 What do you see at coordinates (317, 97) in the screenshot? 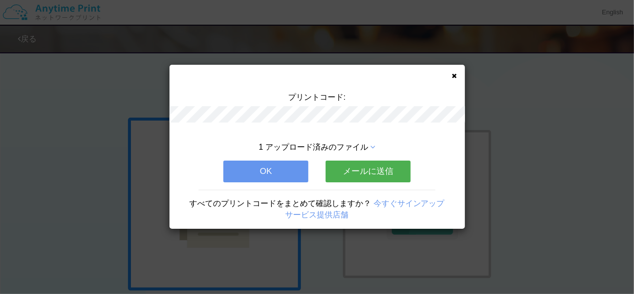
I see `span: プリントコード:` at bounding box center [317, 97].